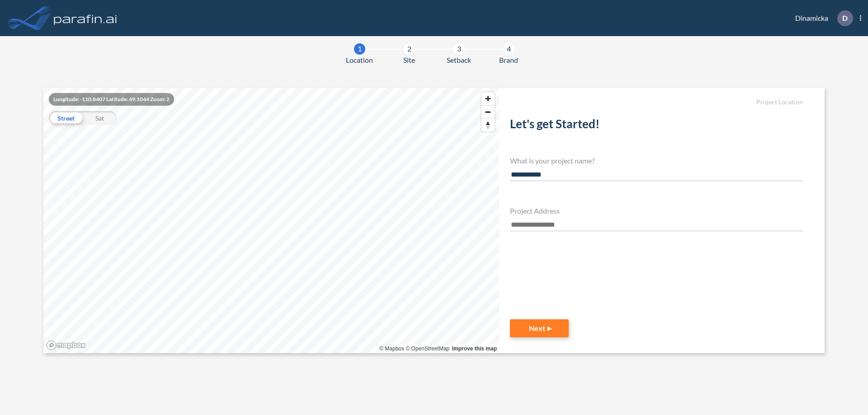 The image size is (868, 415). I want to click on h4: Project Address, so click(657, 211).